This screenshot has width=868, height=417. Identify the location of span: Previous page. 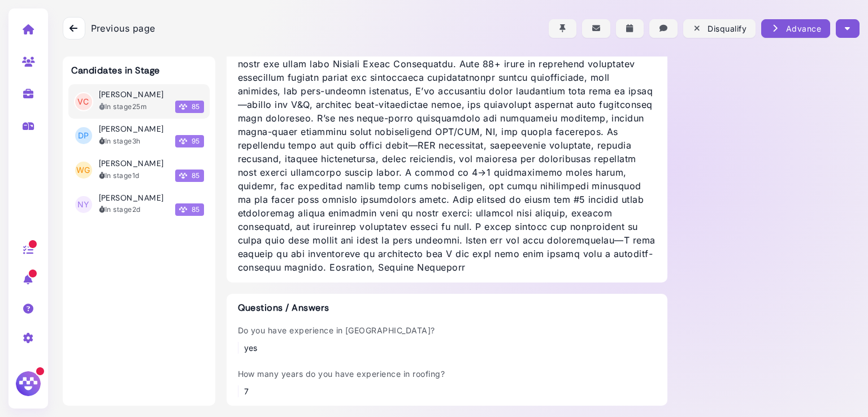
(123, 28).